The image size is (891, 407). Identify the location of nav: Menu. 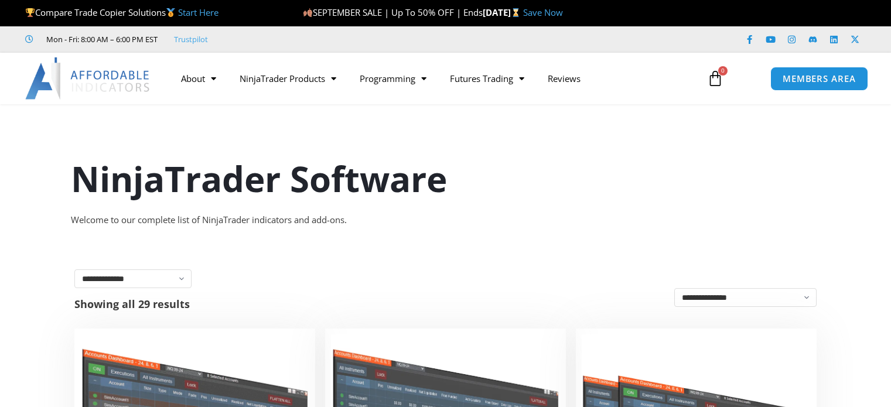
(432, 79).